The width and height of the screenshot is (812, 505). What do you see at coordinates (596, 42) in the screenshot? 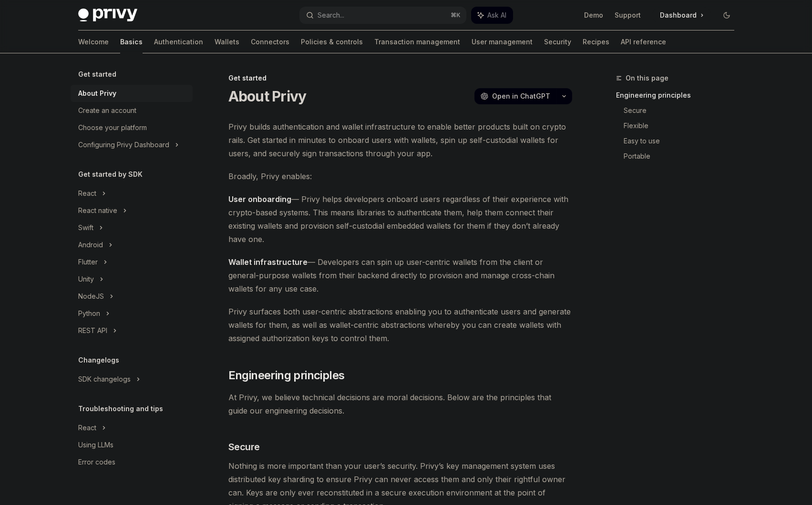
I see `a: Recipes` at bounding box center [596, 42].